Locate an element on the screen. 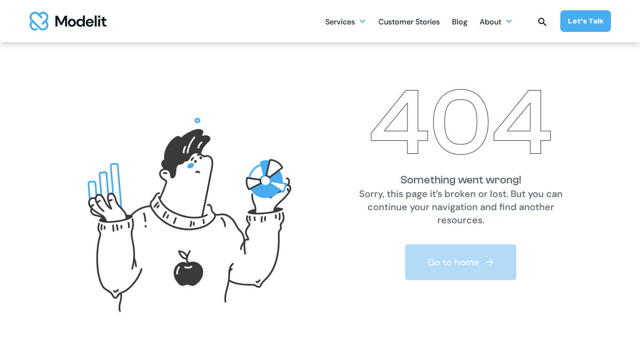  a: Let’s Talk is located at coordinates (586, 21).